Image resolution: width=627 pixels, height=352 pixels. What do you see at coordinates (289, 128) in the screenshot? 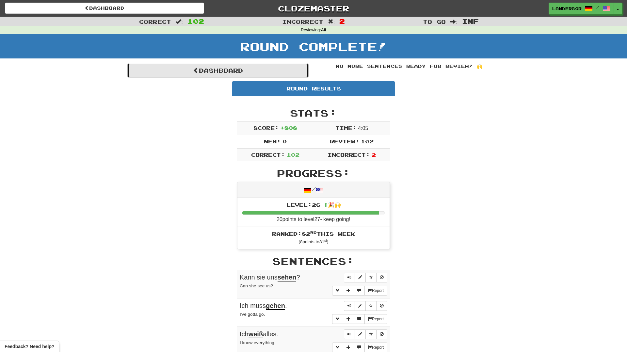
I see `span: + 808` at bounding box center [289, 128].